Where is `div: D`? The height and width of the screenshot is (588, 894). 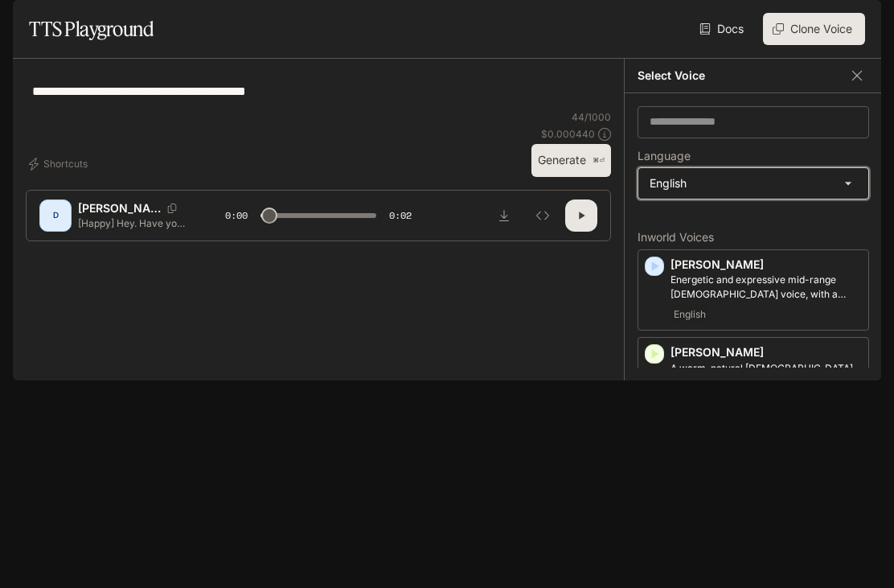
div: D is located at coordinates (55, 215).